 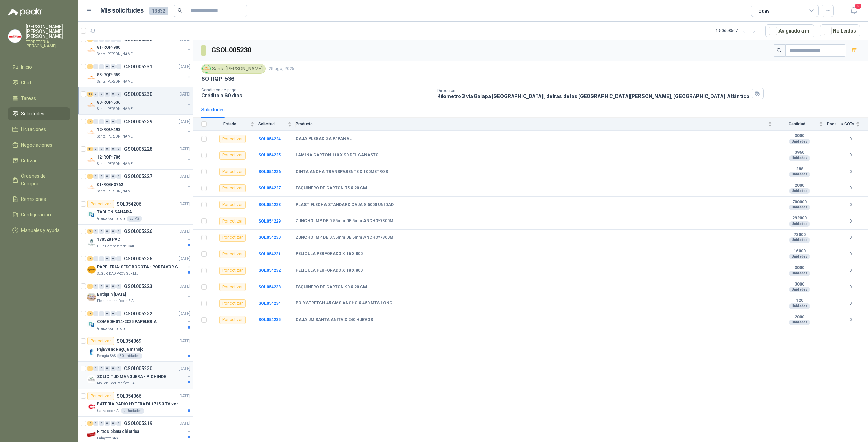 I want to click on span: Chat, so click(x=26, y=83).